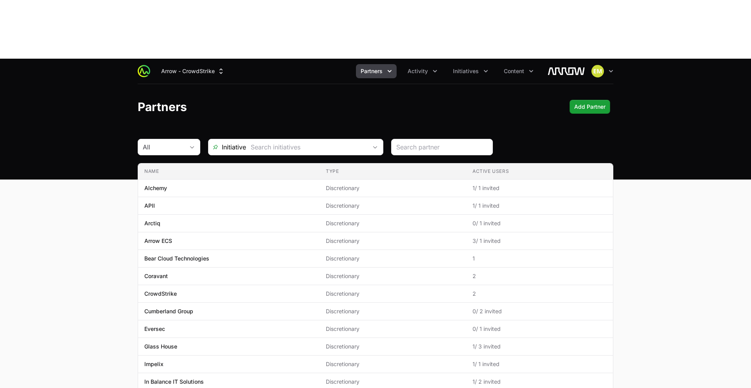 Image resolution: width=751 pixels, height=388 pixels. What do you see at coordinates (422, 71) in the screenshot?
I see `button: Activity` at bounding box center [422, 71].